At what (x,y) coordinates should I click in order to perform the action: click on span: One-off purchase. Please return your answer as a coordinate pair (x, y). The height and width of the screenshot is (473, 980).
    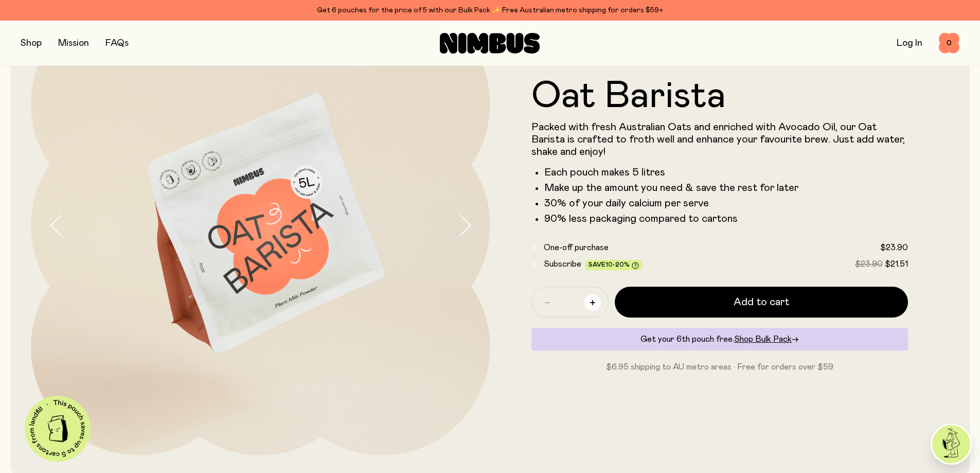
    Looking at the image, I should click on (576, 248).